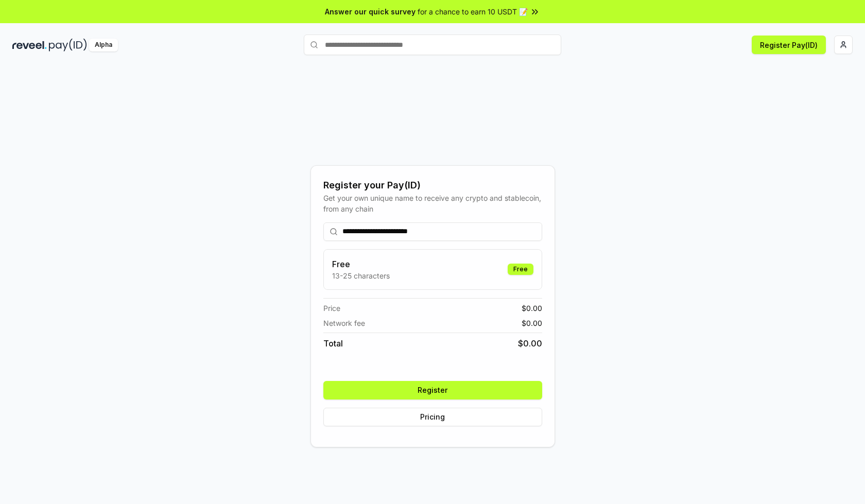  Describe the element at coordinates (333, 343) in the screenshot. I see `span: Total` at that location.